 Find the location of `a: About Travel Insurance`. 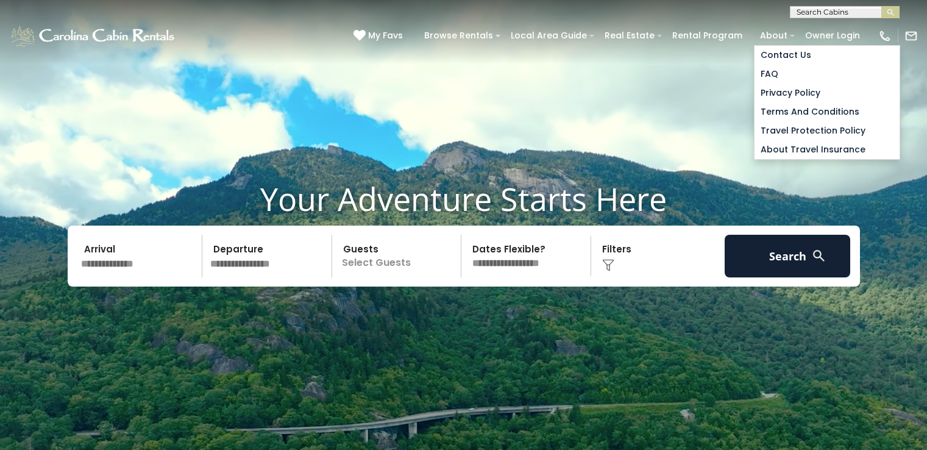

a: About Travel Insurance is located at coordinates (827, 149).